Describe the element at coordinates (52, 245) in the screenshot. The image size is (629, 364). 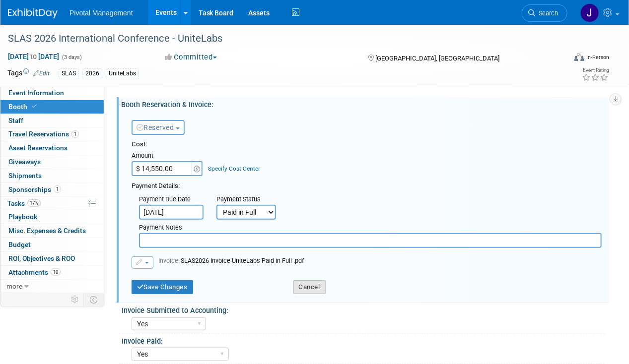
I see `a: Budget` at that location.